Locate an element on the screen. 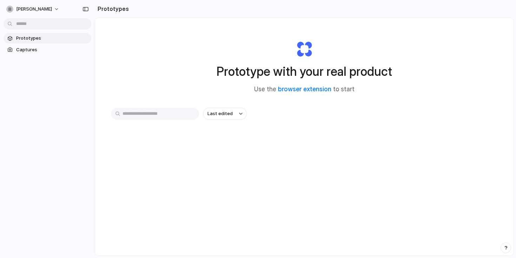 The image size is (516, 258). a: Prototypes is located at coordinates (47, 38).